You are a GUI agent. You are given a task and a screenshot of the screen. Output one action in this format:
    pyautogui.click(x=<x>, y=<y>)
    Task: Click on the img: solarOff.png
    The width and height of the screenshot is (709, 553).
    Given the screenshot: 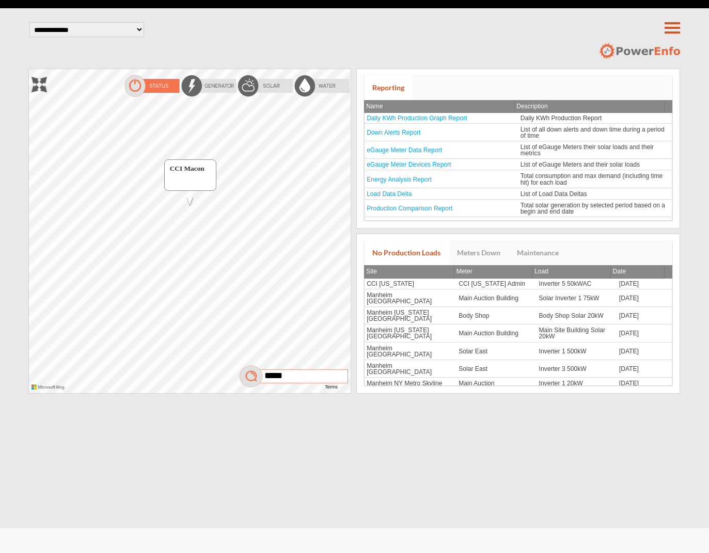 What is the action you would take?
    pyautogui.click(x=265, y=86)
    